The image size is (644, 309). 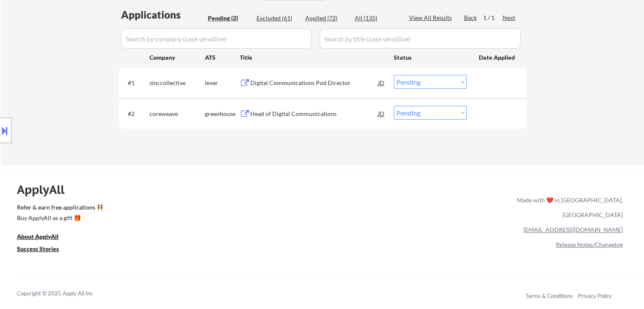 I want to click on a: Refer & earn free applications 👯‍♀️, so click(x=178, y=209).